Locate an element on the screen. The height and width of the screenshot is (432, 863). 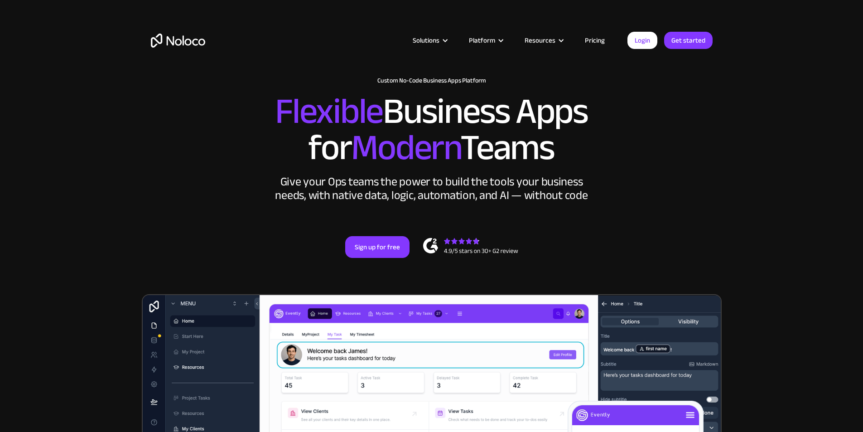
div: Give your Ops teams the power to build the tools your business needs, with native data, logic, au... is located at coordinates (432, 188).